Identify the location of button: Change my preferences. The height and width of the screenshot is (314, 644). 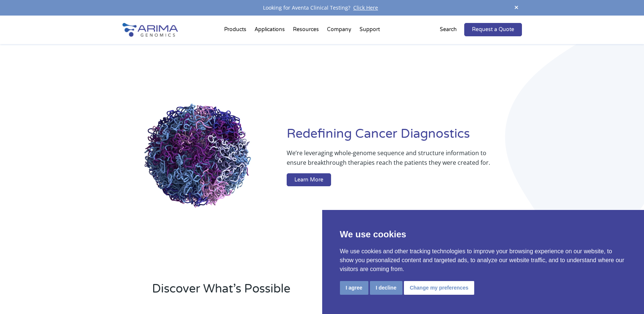
(439, 287).